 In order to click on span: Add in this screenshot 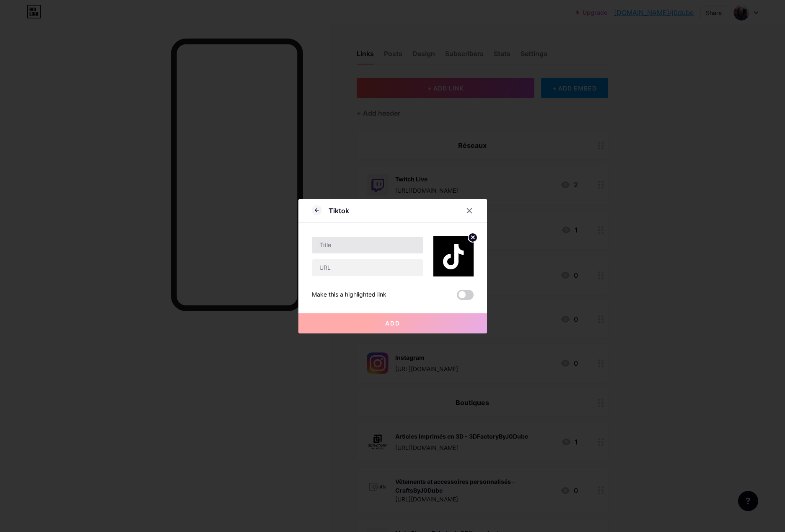, I will do `click(393, 323)`.